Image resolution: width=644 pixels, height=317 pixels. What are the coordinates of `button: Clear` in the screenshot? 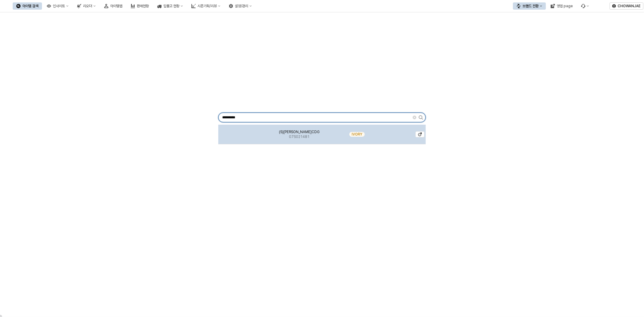 It's located at (415, 117).